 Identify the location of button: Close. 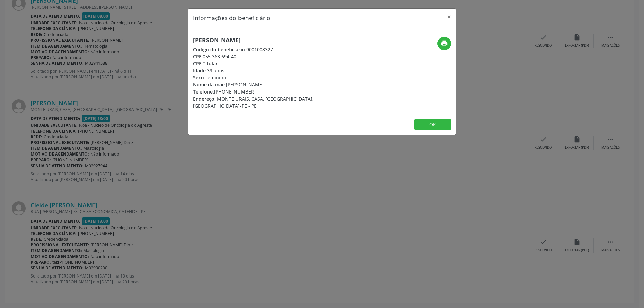
(449, 17).